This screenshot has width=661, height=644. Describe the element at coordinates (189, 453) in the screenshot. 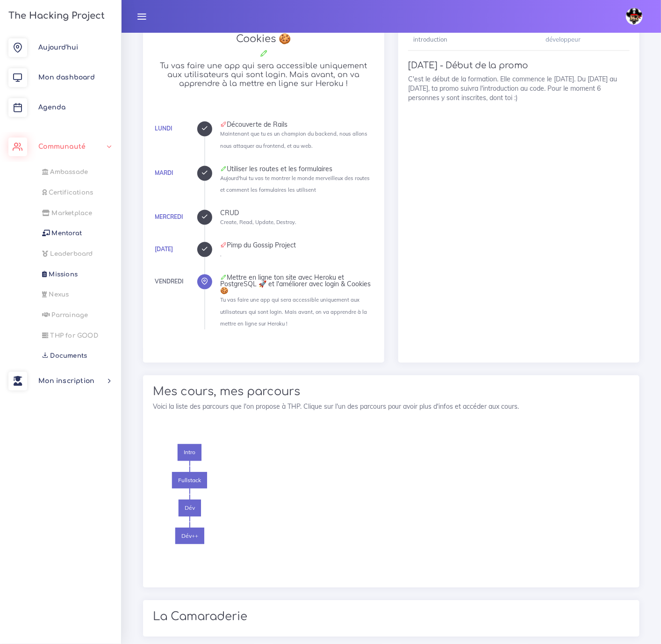

I see `span: Intro` at that location.